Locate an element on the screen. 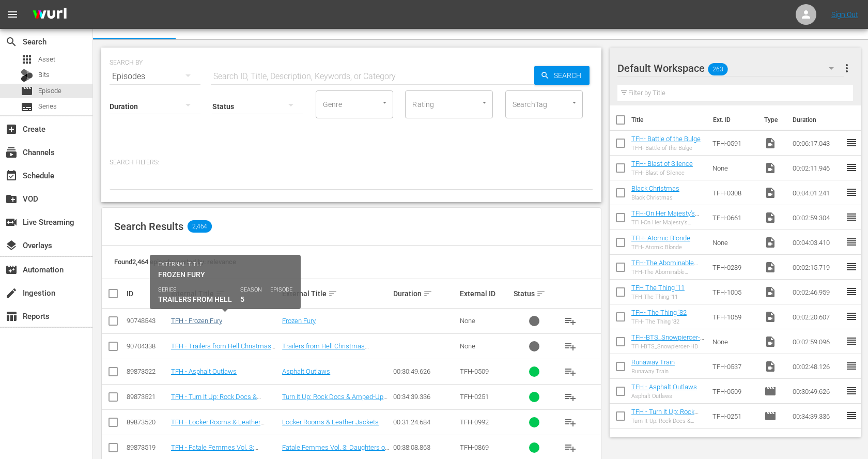 Image resolution: width=868 pixels, height=459 pixels. div: 00:31:24.684 is located at coordinates (425, 421).